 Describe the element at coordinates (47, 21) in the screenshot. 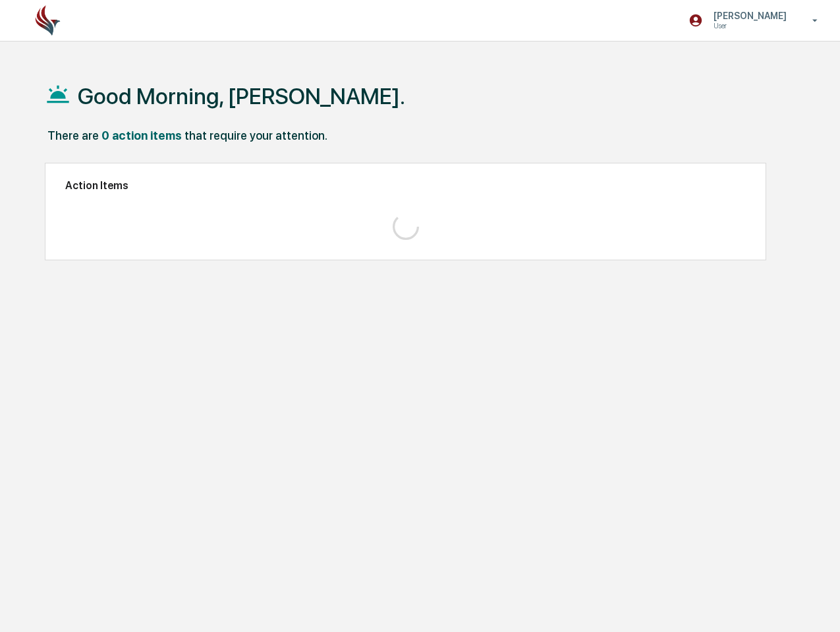

I see `img: logo` at that location.